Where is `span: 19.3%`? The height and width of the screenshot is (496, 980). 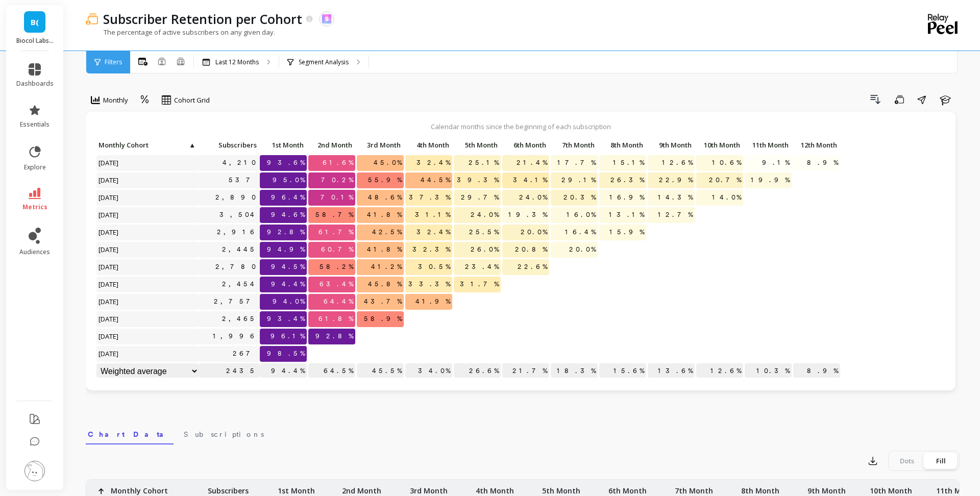
span: 19.3% is located at coordinates (527, 215).